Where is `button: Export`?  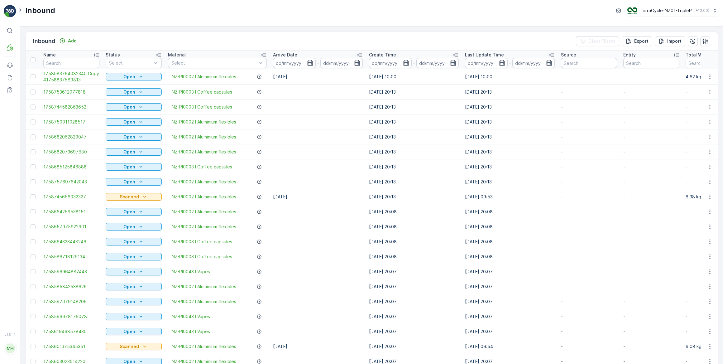
button: Export is located at coordinates (637, 41).